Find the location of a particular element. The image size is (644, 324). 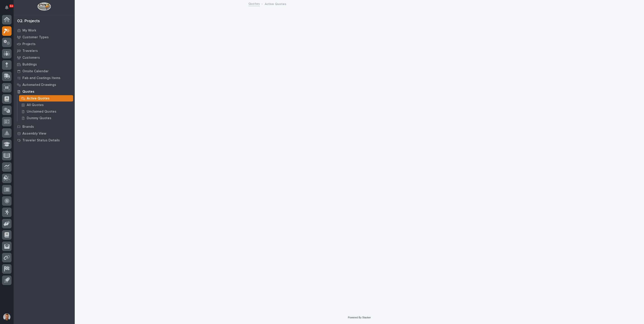

a: My Work is located at coordinates (44, 31).